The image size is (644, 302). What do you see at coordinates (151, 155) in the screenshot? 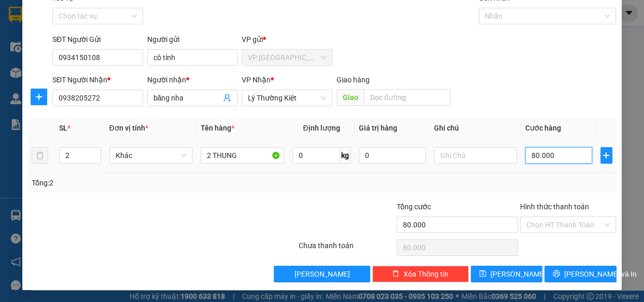
I see `span: Khác` at bounding box center [151, 155].